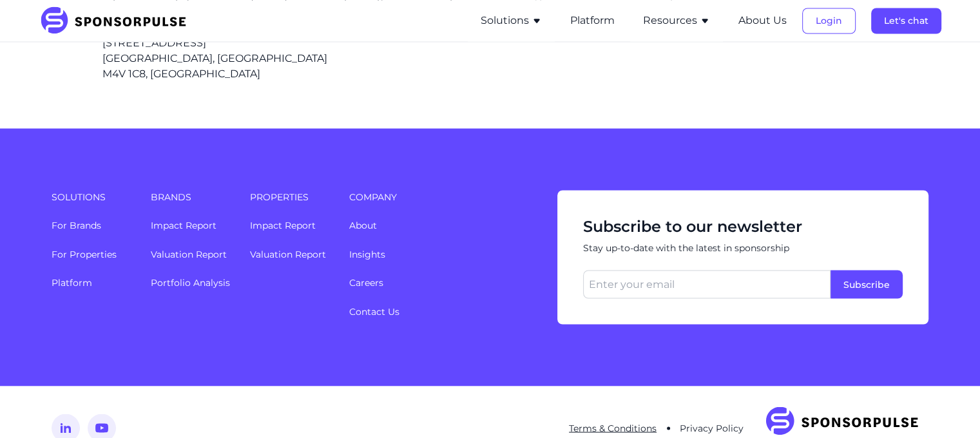  I want to click on span: Properties, so click(292, 197).